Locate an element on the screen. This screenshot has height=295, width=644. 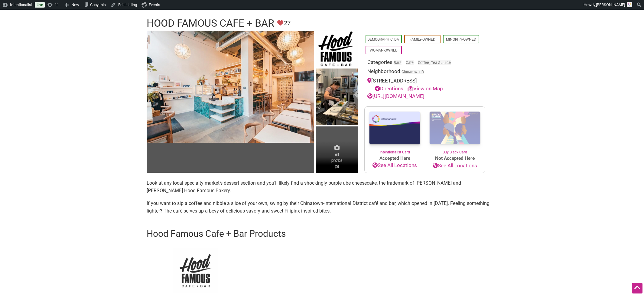
img: Hood Famous Cafe Bar is located at coordinates (337, 50).